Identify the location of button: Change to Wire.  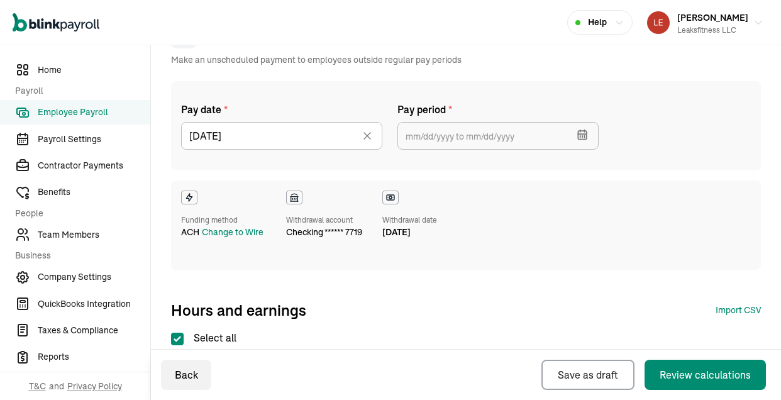
(233, 232).